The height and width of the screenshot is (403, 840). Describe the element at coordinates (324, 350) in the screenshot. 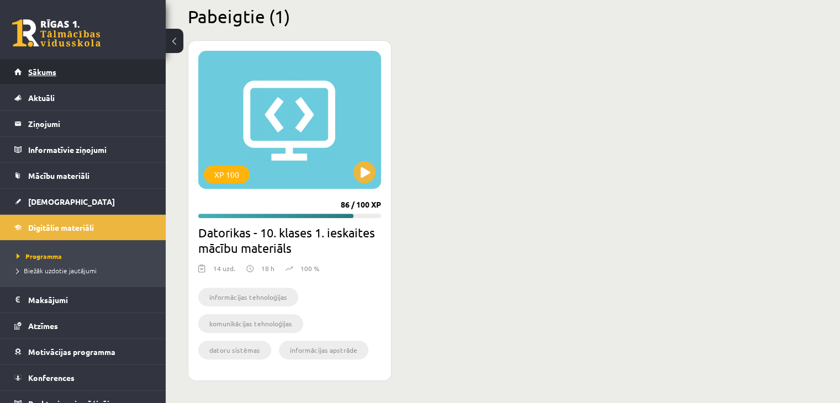

I see `li: informācijas apstrāde` at that location.